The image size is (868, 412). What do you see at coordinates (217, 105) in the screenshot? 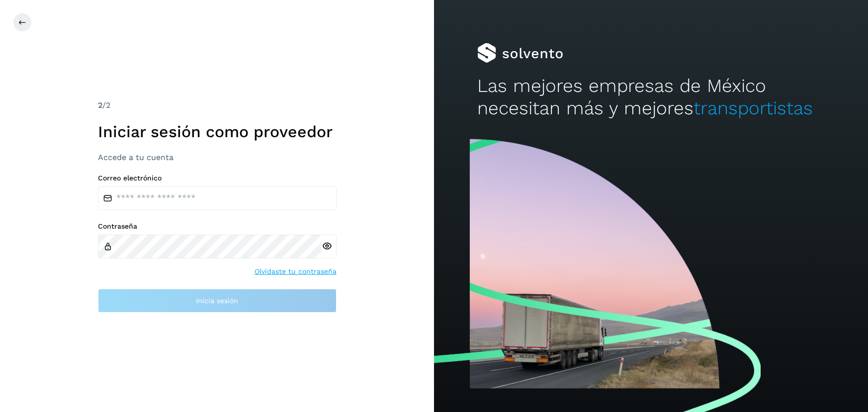
I see `div: /2` at bounding box center [217, 105].